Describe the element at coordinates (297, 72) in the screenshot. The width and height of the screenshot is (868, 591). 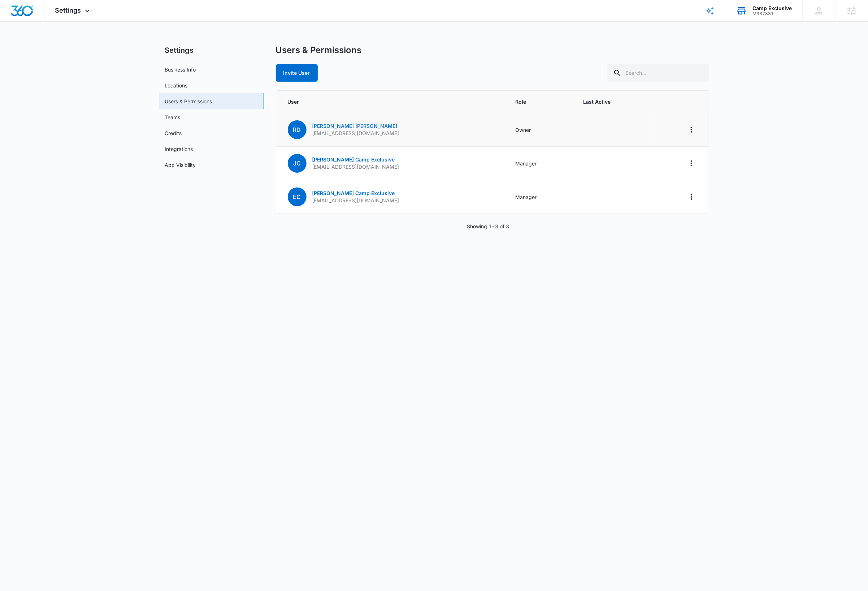
I see `a: Invite User` at that location.